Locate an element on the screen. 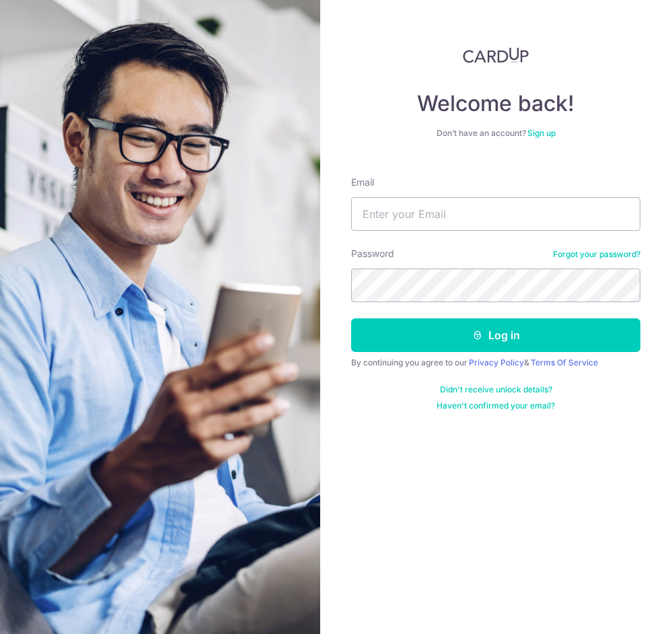 Image resolution: width=672 pixels, height=634 pixels. a: Haven't confirmed your email? is located at coordinates (496, 405).